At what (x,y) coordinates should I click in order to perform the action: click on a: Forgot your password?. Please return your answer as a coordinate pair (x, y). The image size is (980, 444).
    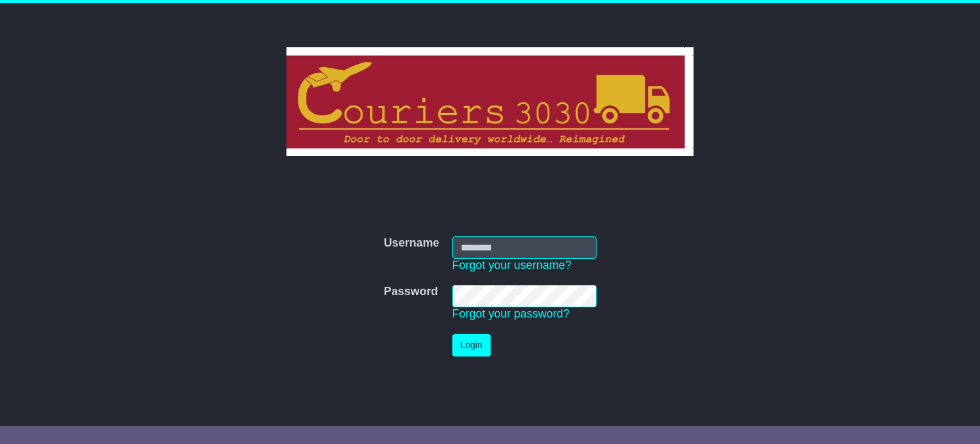
    Looking at the image, I should click on (511, 313).